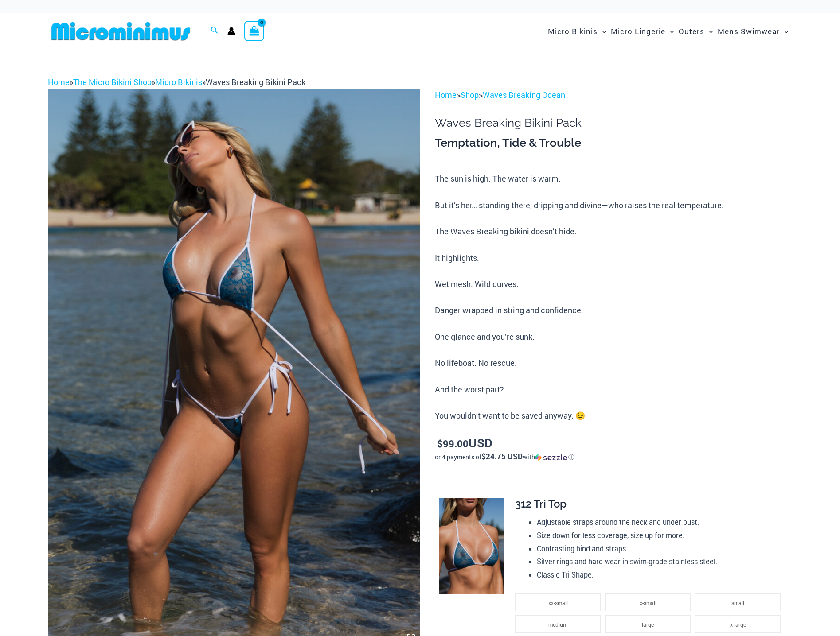 This screenshot has width=840, height=636. What do you see at coordinates (737, 603) in the screenshot?
I see `span: small` at bounding box center [737, 603].